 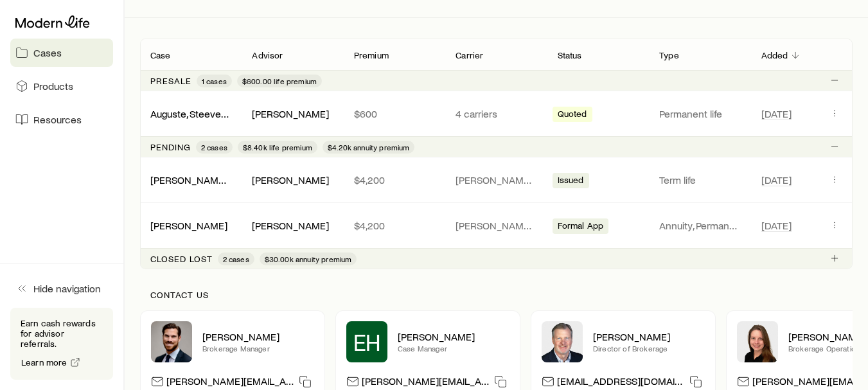 What do you see at coordinates (61, 344) in the screenshot?
I see `div: Earn cash rewards for advisor referrals.Learn more` at bounding box center [61, 344].